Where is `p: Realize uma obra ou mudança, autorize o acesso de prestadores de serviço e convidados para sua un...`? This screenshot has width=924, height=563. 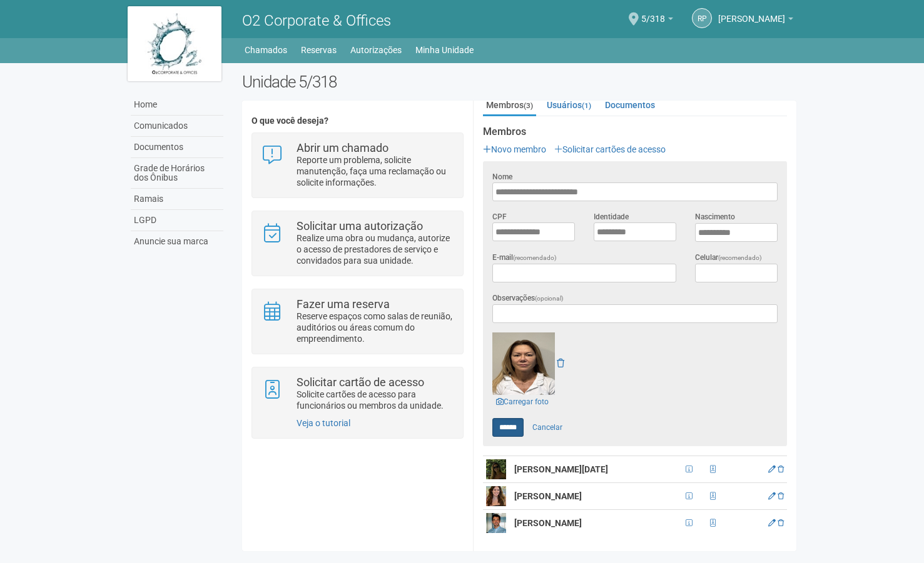
p: Realize uma obra ou mudança, autorize o acesso de prestadores de serviço e convidados para sua un... is located at coordinates (375, 249).